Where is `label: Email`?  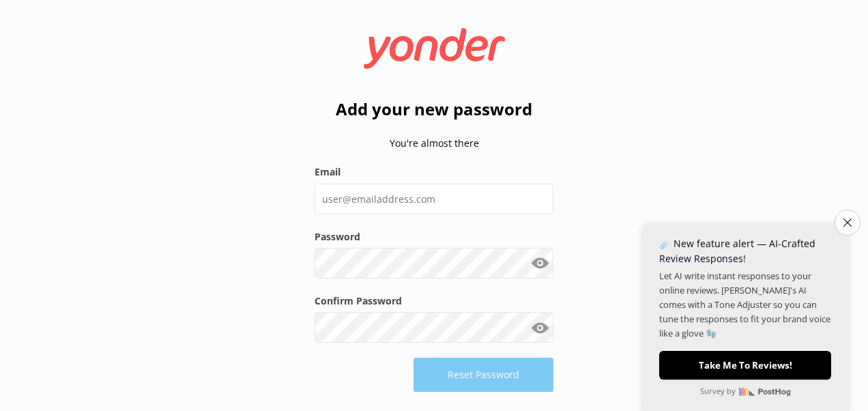
label: Email is located at coordinates (434, 172).